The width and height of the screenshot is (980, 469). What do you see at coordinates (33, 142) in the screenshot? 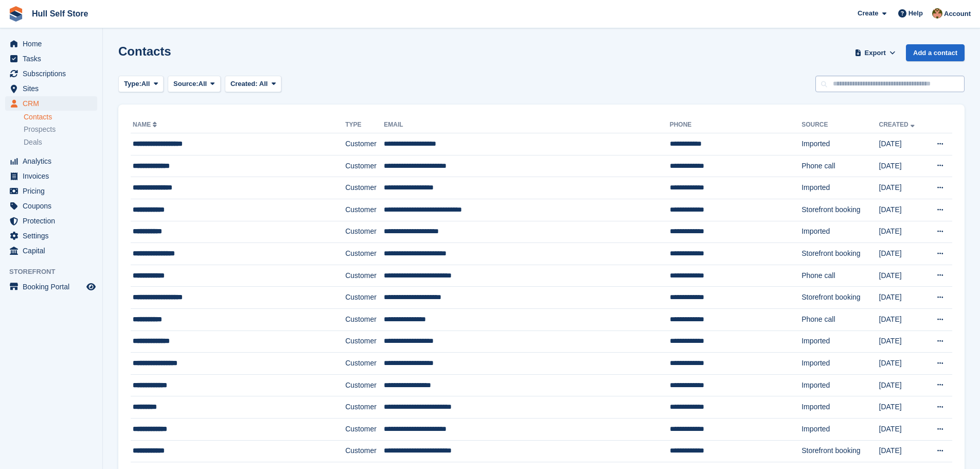
I see `span: Deals` at bounding box center [33, 142].